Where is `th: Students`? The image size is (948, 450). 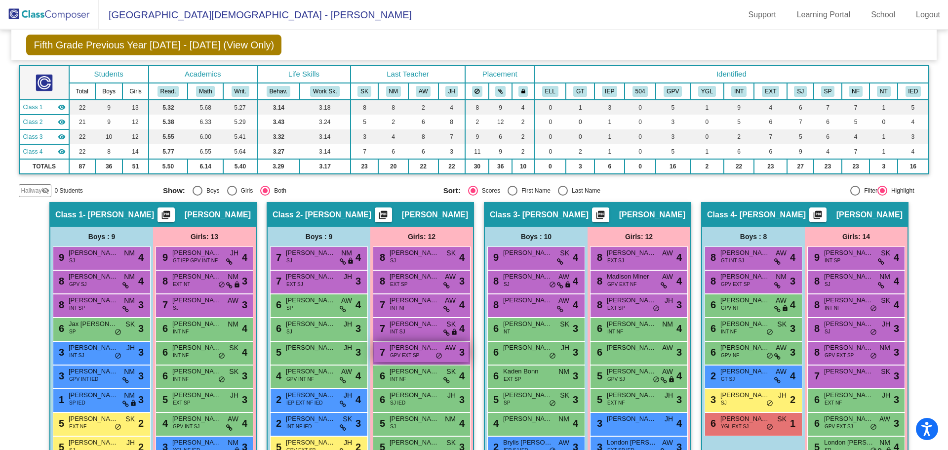 th: Students is located at coordinates (109, 74).